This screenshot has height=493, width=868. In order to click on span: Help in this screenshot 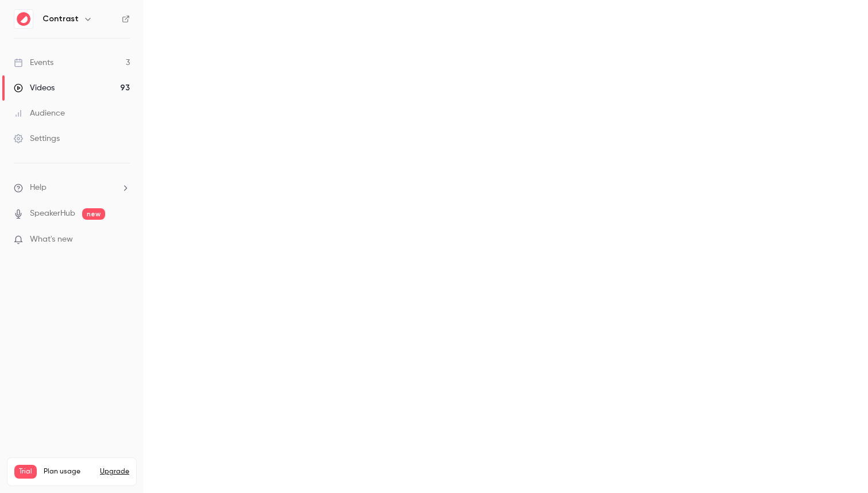, I will do `click(37, 187)`.